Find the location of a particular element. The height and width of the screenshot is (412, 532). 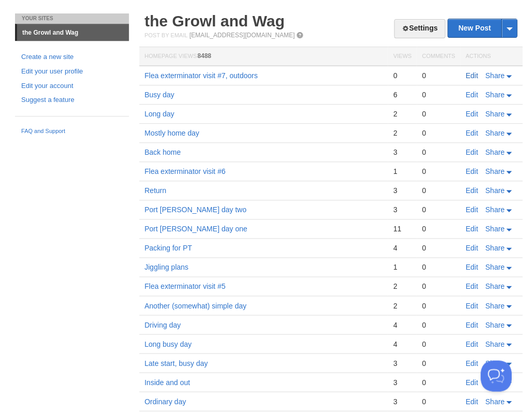

th: Views is located at coordinates (402, 57).